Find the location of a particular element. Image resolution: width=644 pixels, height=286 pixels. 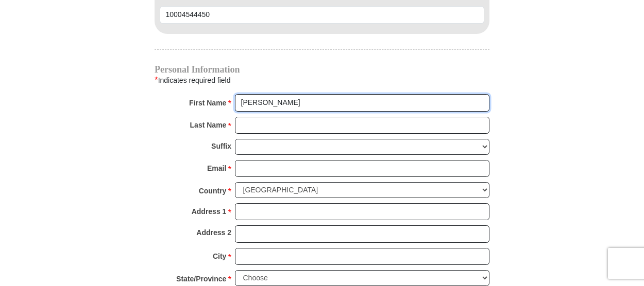

strong: City is located at coordinates (219, 256).